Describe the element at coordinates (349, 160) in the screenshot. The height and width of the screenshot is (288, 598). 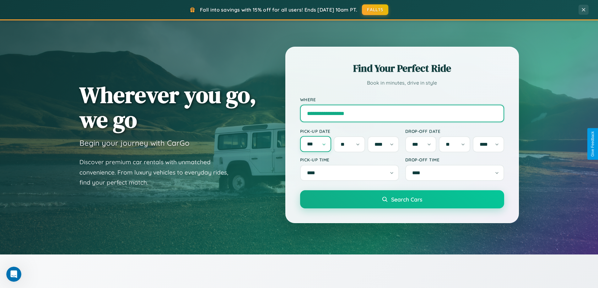
I see `label: Pick-up Time` at that location.